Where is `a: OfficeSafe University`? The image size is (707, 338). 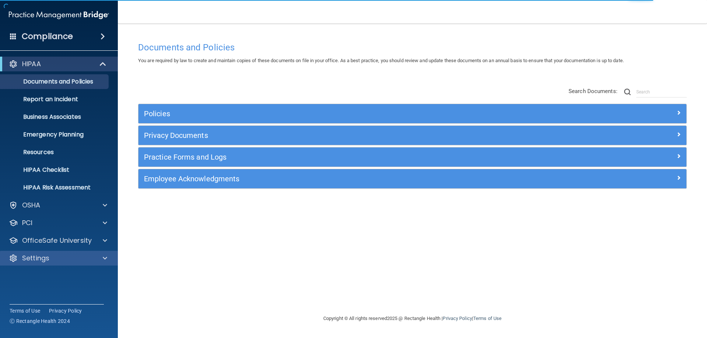 a: OfficeSafe University is located at coordinates (58, 241).